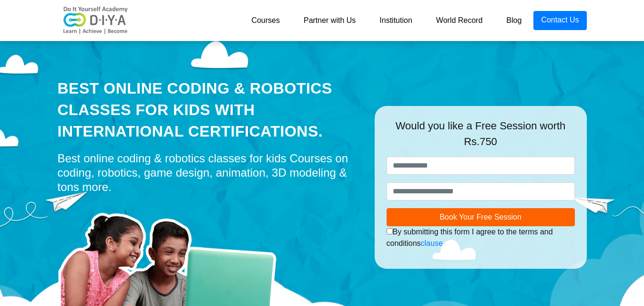  I want to click on a: Institution, so click(396, 21).